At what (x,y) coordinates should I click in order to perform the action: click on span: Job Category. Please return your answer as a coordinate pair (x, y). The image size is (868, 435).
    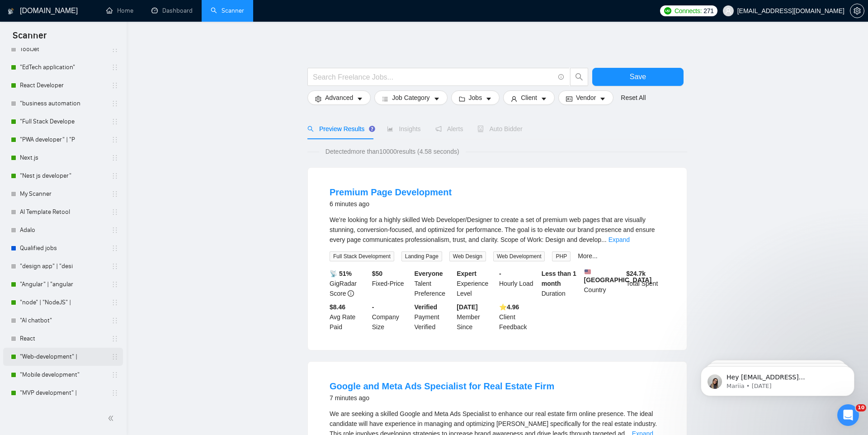
    Looking at the image, I should click on (411, 98).